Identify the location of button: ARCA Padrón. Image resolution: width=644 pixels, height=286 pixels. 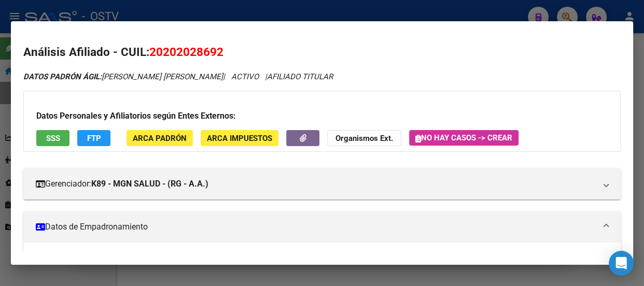
(160, 138).